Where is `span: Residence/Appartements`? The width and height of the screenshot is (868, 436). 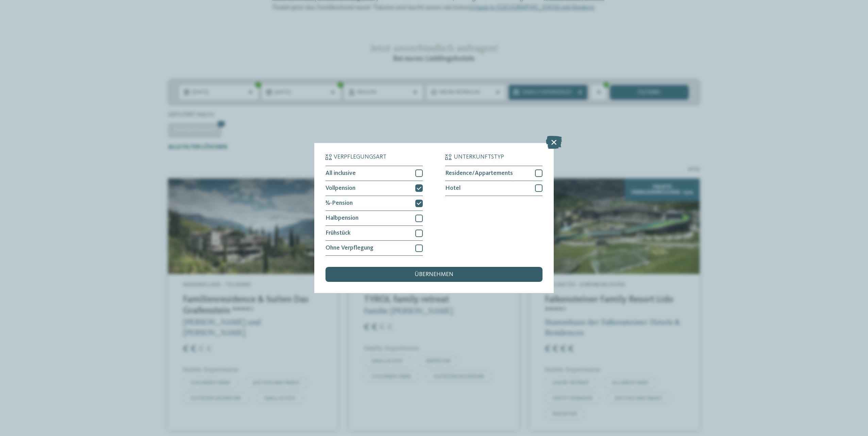
span: Residence/Appartements is located at coordinates (479, 174).